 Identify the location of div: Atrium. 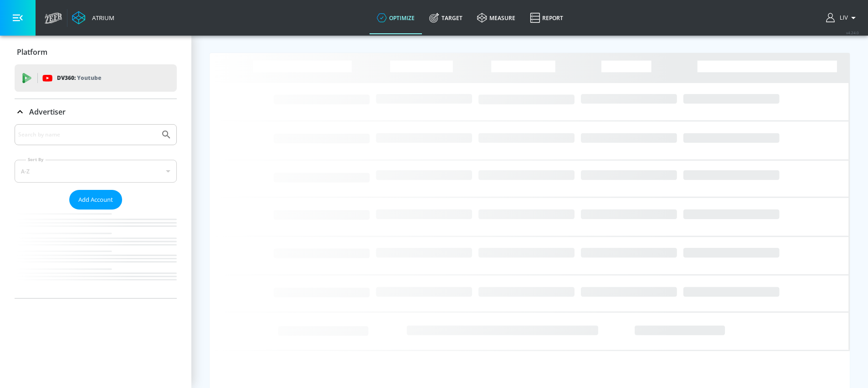
(102, 18).